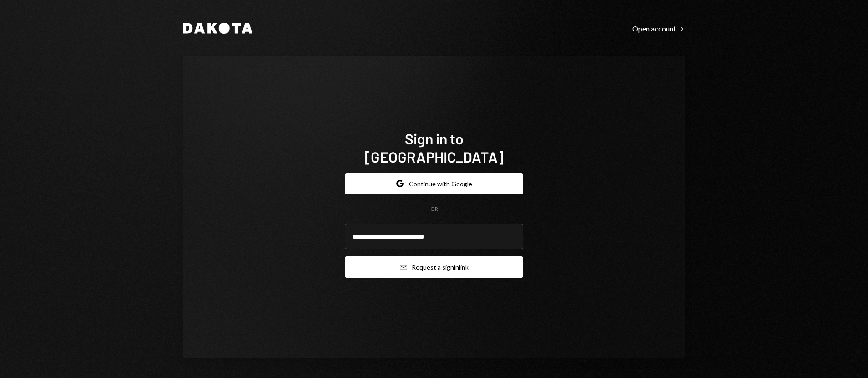 This screenshot has height=378, width=868. What do you see at coordinates (434, 267) in the screenshot?
I see `button: Request a signinlink` at bounding box center [434, 267].